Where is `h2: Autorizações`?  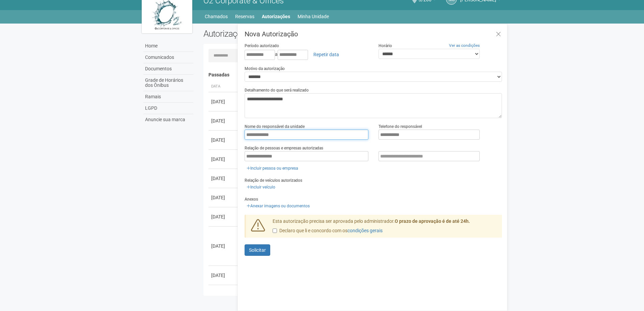
h2: Autorizações is located at coordinates (276, 34).